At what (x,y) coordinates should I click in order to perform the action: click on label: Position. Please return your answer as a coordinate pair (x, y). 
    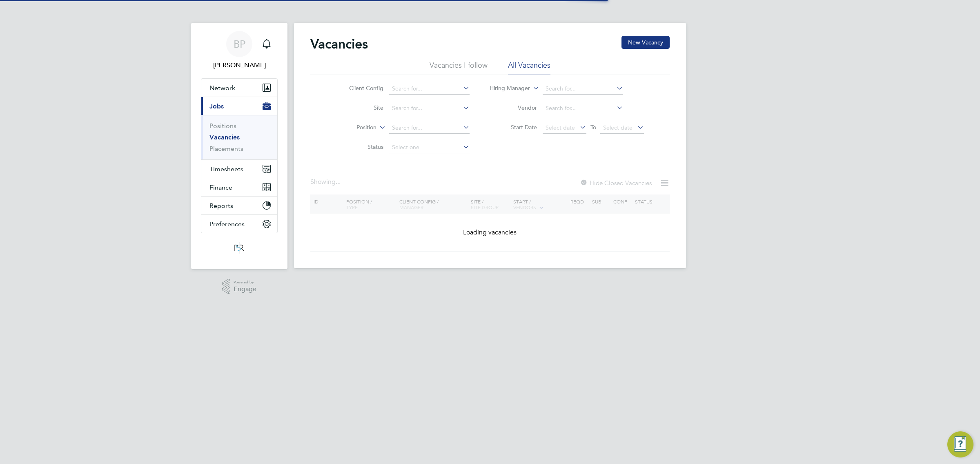
    Looking at the image, I should click on (353, 128).